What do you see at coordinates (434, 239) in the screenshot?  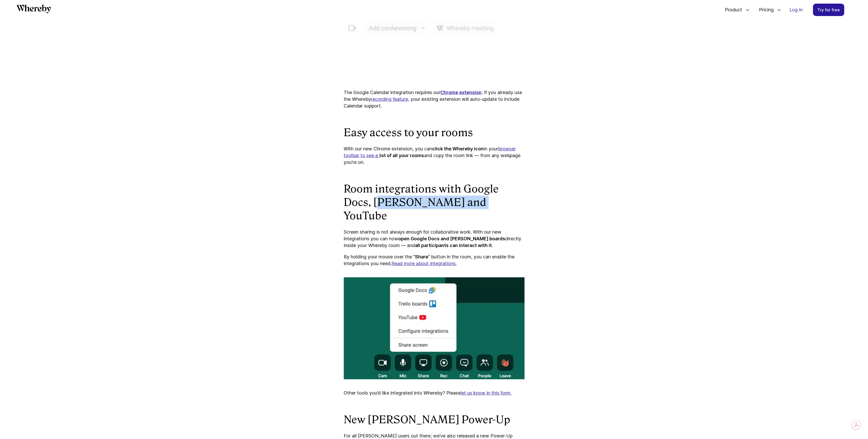 I see `p: Screen sharing is not always enough for collaborative work. With our new integrations you can now...` at bounding box center [434, 239].